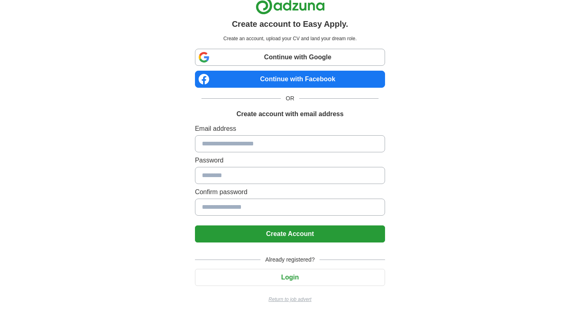 The height and width of the screenshot is (316, 580). What do you see at coordinates (290, 79) in the screenshot?
I see `a: Continue with Facebook` at bounding box center [290, 79].